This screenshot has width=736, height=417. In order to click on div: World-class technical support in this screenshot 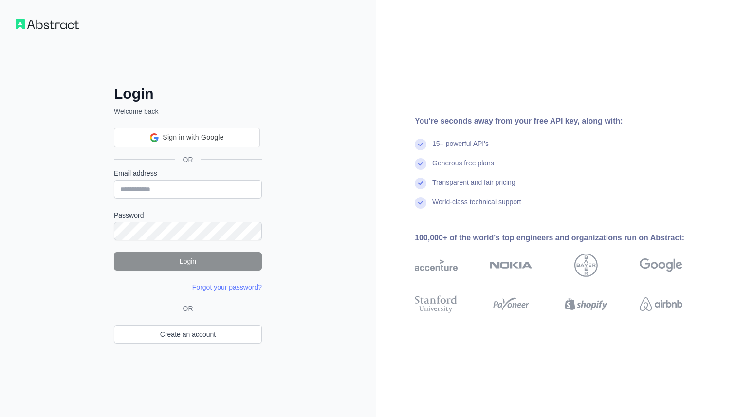, I will do `click(476, 207)`.